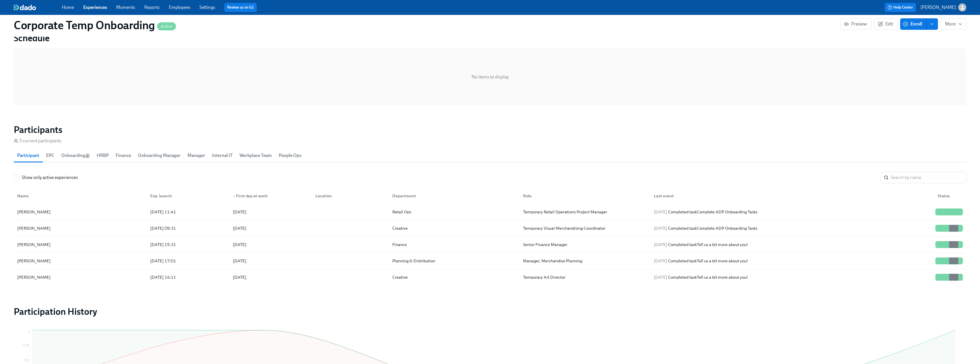 The width and height of the screenshot is (980, 364). I want to click on h2: Participants, so click(490, 130).